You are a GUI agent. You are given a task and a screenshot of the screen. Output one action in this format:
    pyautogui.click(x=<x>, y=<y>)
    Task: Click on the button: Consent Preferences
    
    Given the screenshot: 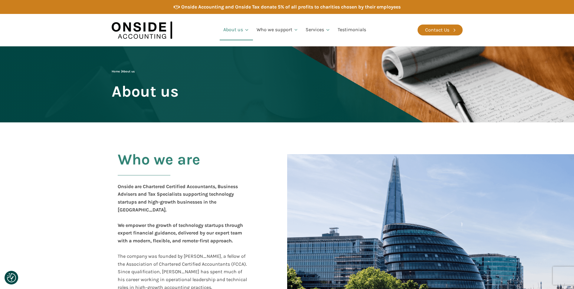 What is the action you would take?
    pyautogui.click(x=12, y=278)
    